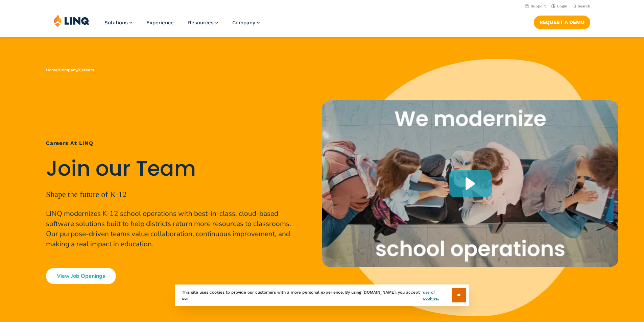 The height and width of the screenshot is (322, 644). What do you see at coordinates (81, 276) in the screenshot?
I see `a: View Job Openings` at bounding box center [81, 276].